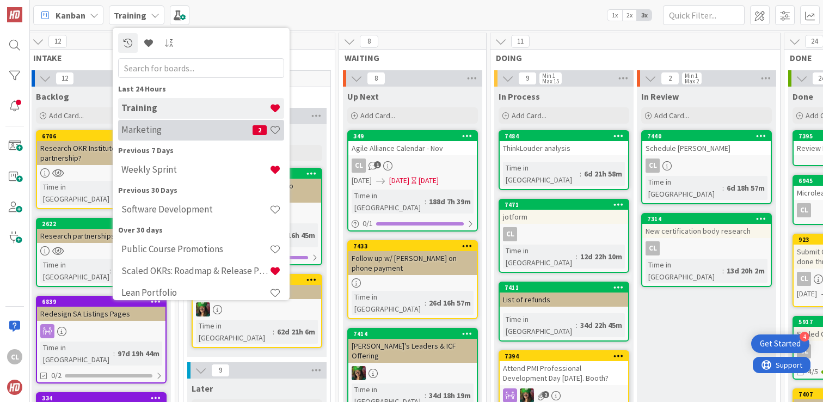  What do you see at coordinates (413, 143) in the screenshot?
I see `div: 349Agile Alliance Calendar - Nov` at bounding box center [413, 143].